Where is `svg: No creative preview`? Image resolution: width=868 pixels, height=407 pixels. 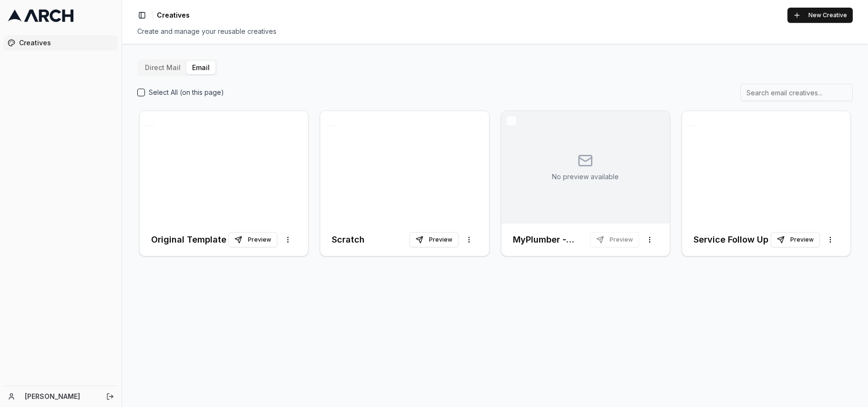
svg: No creative preview is located at coordinates (585, 161).